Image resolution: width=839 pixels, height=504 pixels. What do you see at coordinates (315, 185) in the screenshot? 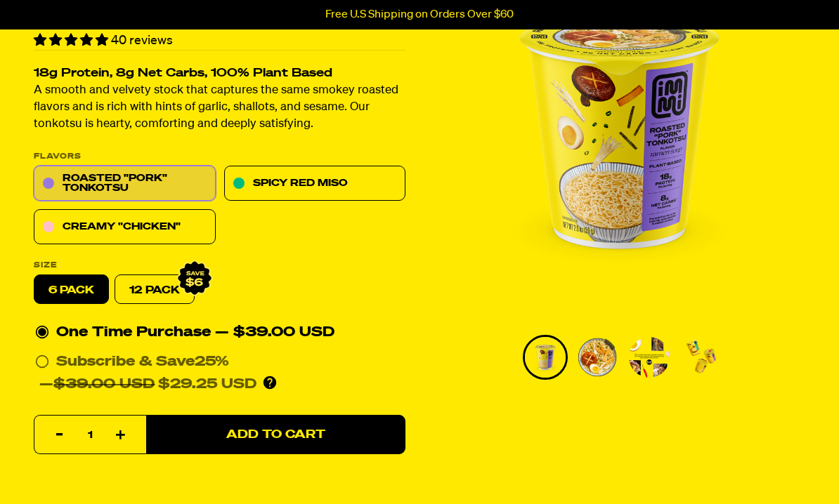
I see `a: Spicy Red Miso` at bounding box center [315, 185].